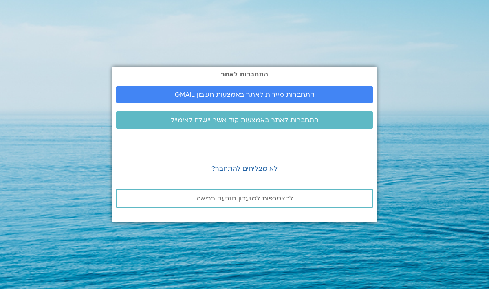 The width and height of the screenshot is (489, 289). What do you see at coordinates (245, 95) in the screenshot?
I see `span: התחברות מיידית לאתר באמצעות חשבון GMAIL` at bounding box center [245, 95].